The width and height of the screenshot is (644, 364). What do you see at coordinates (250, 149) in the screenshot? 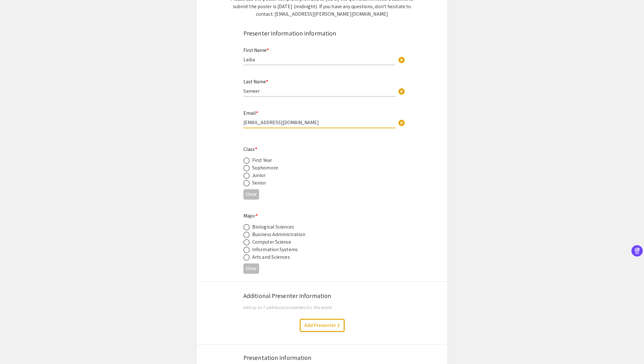
I see `mat-label: Class` at bounding box center [250, 149].